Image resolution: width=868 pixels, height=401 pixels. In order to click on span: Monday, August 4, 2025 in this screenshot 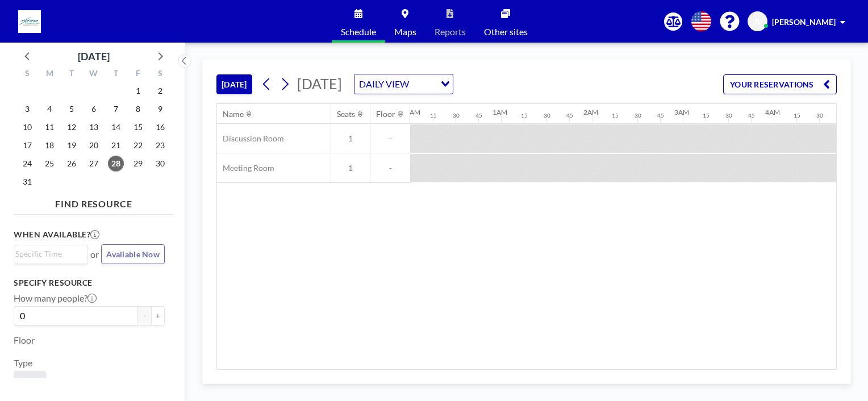, I will do `click(50, 109)`.